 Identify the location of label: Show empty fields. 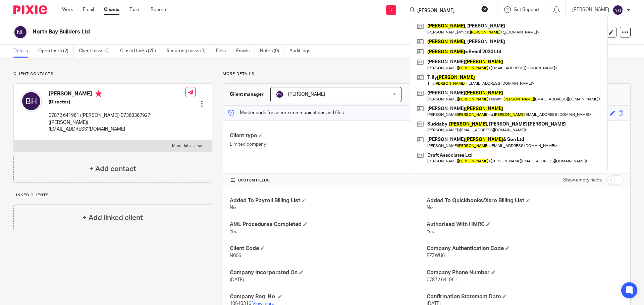
(582, 180).